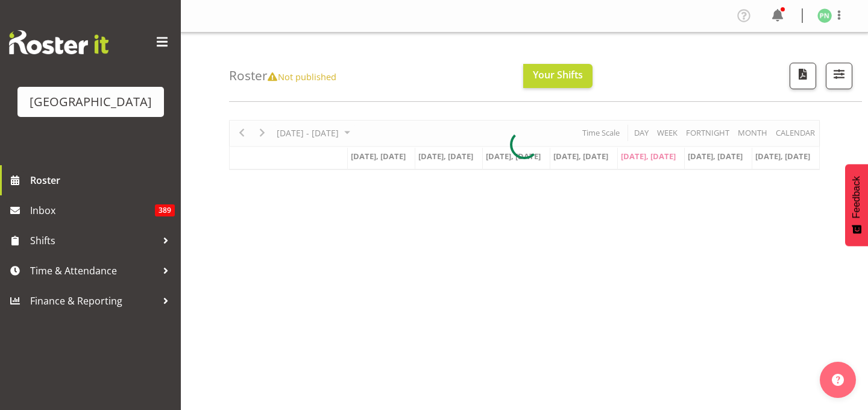 This screenshot has width=868, height=410. I want to click on span: Your Shifts, so click(557, 75).